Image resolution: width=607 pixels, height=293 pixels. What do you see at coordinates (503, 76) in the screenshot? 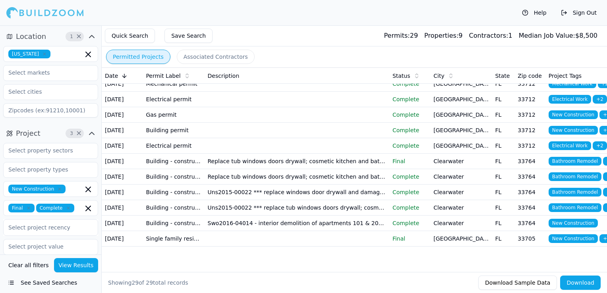
I see `div: State` at bounding box center [503, 76].